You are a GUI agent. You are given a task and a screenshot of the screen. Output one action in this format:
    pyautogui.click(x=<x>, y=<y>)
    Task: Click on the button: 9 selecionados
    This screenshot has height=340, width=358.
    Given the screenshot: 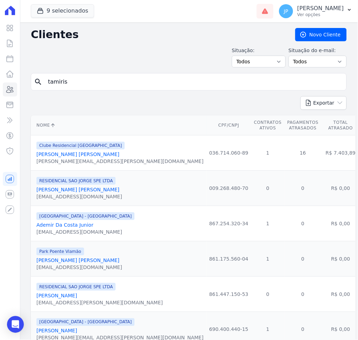 What is the action you would take?
    pyautogui.click(x=62, y=11)
    